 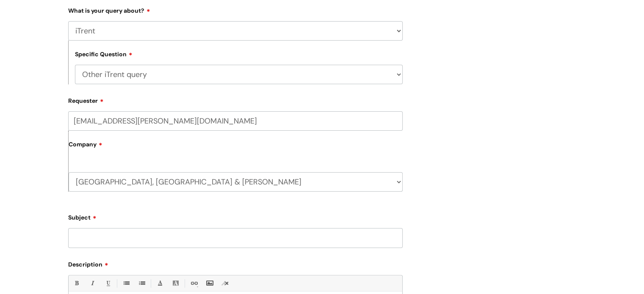 I want to click on a: • Unordered List (Ctrl-Shift-7), so click(x=126, y=283).